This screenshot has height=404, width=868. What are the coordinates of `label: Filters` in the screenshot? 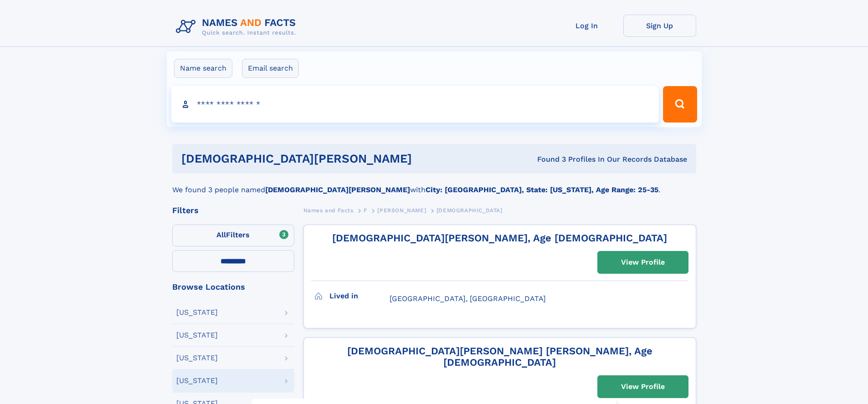 It's located at (234, 236).